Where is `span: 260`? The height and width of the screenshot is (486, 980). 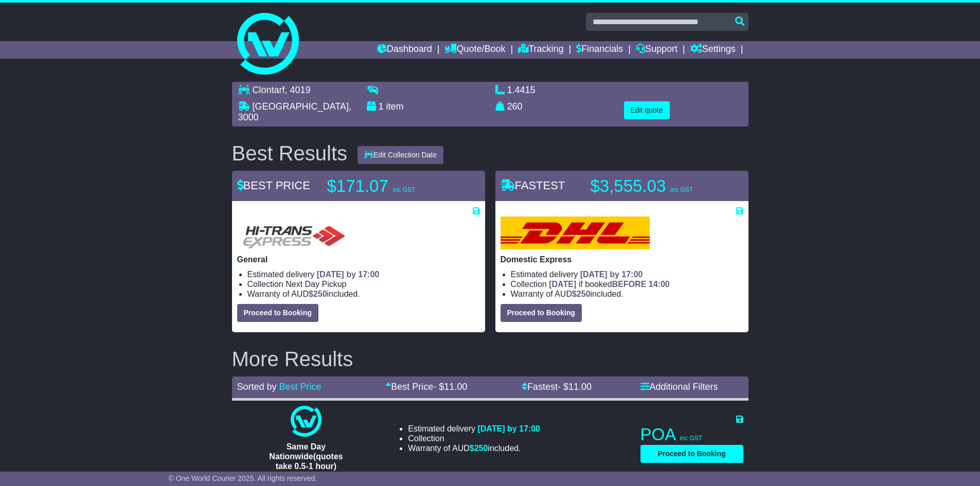
span: 260 is located at coordinates (515, 107).